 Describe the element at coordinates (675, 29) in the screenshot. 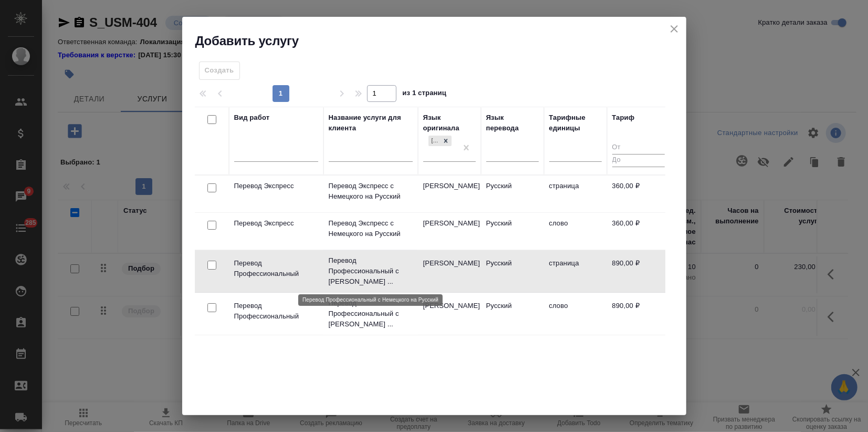

I see `button: close` at that location.